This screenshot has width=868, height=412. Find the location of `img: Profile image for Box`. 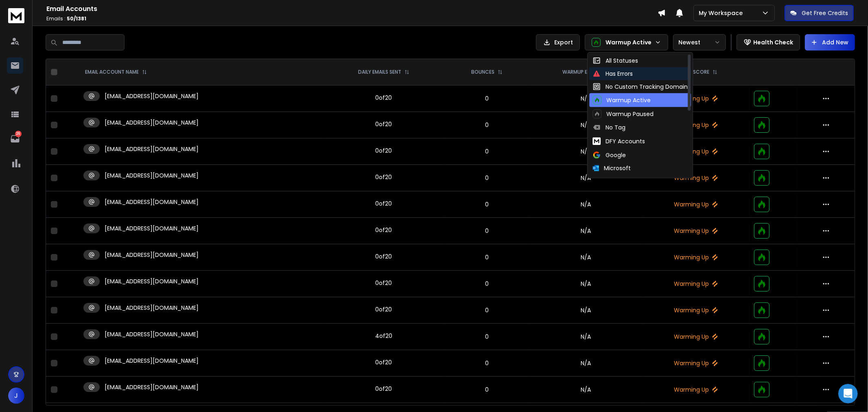

img: Profile image for Box is located at coordinates (30, 11).